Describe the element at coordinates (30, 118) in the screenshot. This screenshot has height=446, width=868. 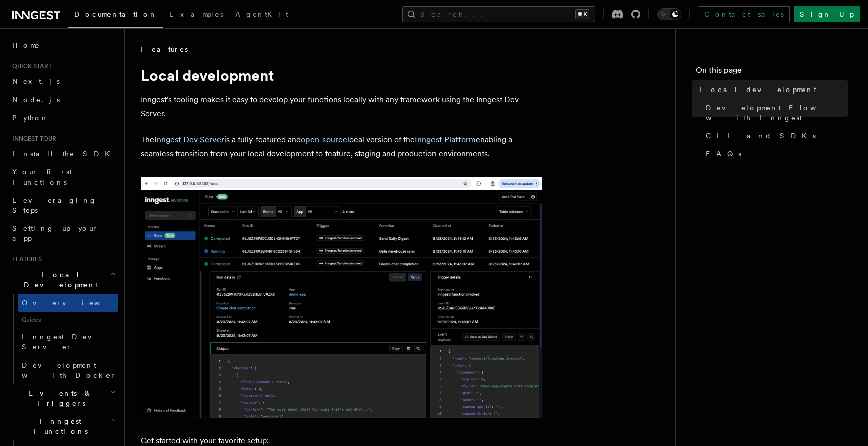
I see `span: Python` at that location.